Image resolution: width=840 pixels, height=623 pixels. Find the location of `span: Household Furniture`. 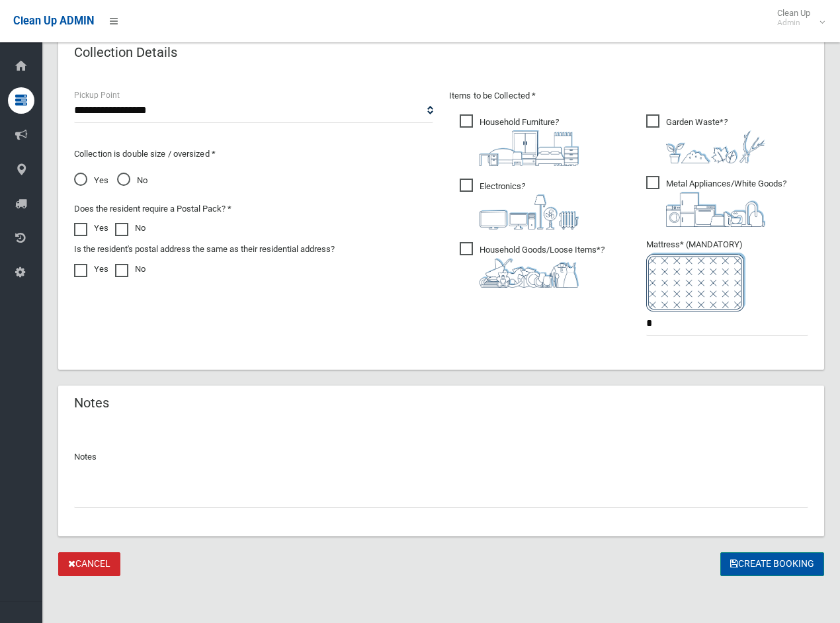

span: Household Furniture is located at coordinates (519, 140).